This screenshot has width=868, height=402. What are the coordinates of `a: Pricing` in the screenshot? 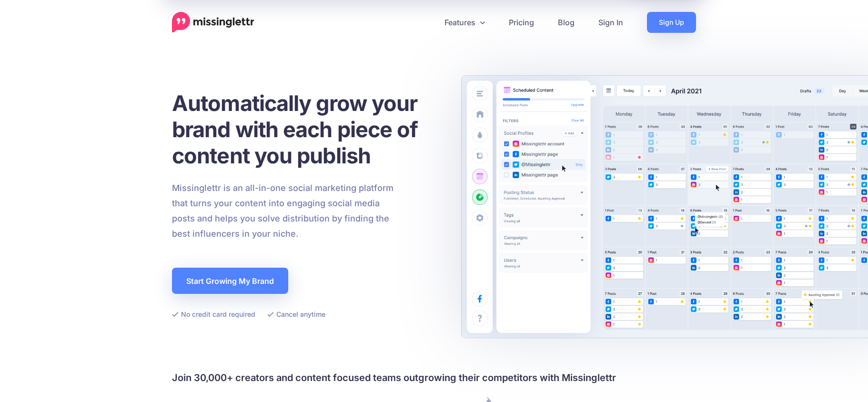 It's located at (521, 22).